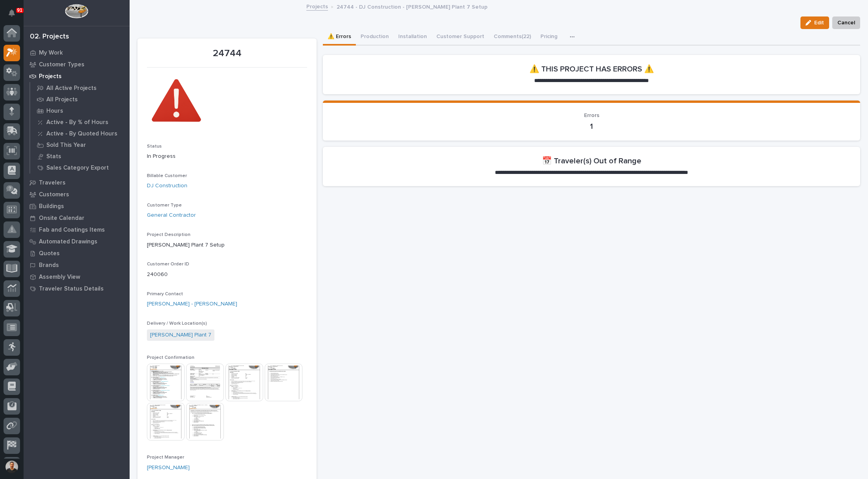  Describe the element at coordinates (154, 146) in the screenshot. I see `span: Status` at that location.